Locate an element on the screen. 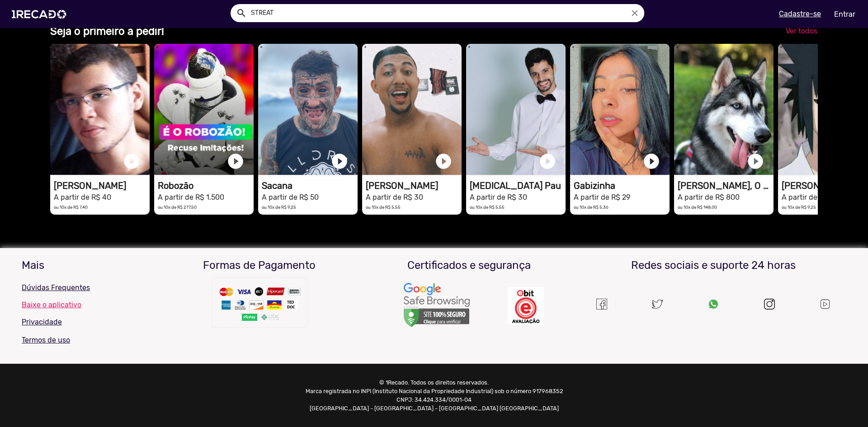  a: Entrar is located at coordinates (845, 14).